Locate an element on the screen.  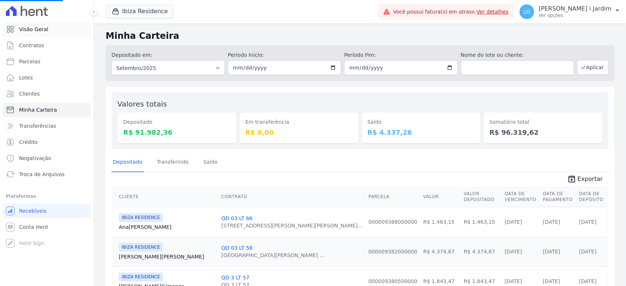
dt: Em transferência is located at coordinates (299, 122).